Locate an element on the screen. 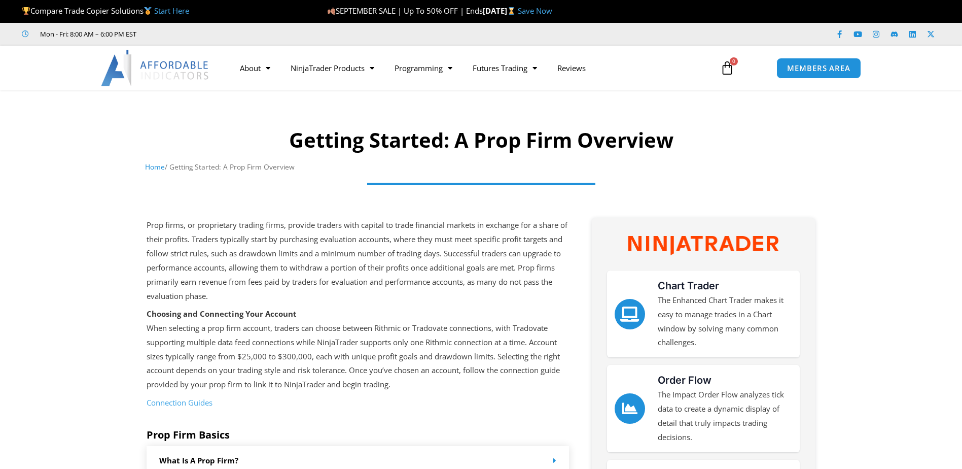 This screenshot has height=469, width=962. nav: Menu is located at coordinates (469, 68).